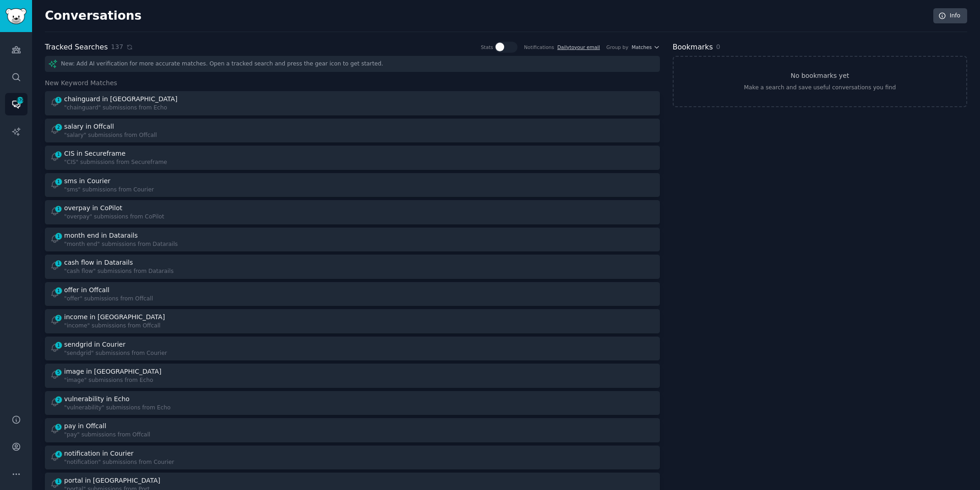  Describe the element at coordinates (693, 47) in the screenshot. I see `h2: Bookmarks` at that location.